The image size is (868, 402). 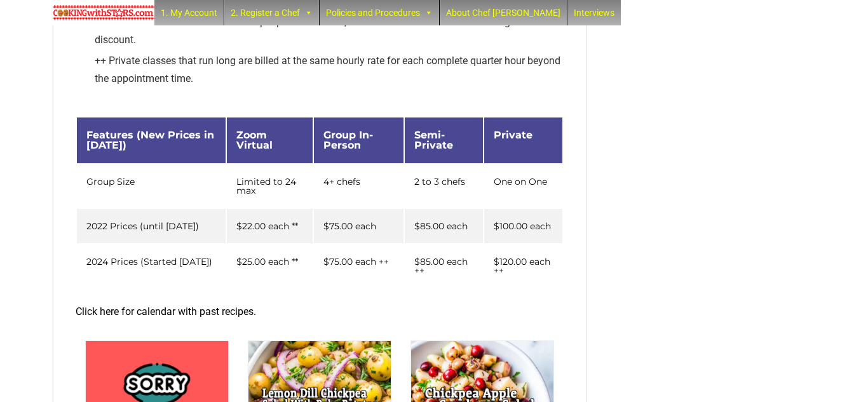 What do you see at coordinates (523, 226) in the screenshot?
I see `div: $100.00 each` at bounding box center [523, 226].